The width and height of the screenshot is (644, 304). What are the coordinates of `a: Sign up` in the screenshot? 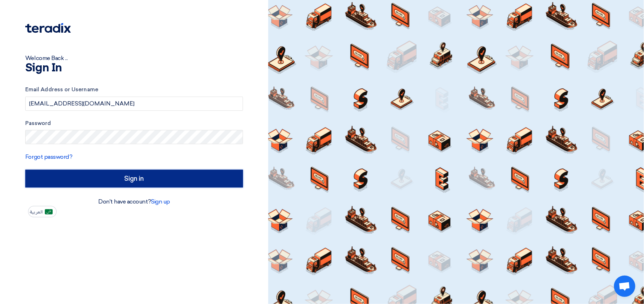 It's located at (160, 201).